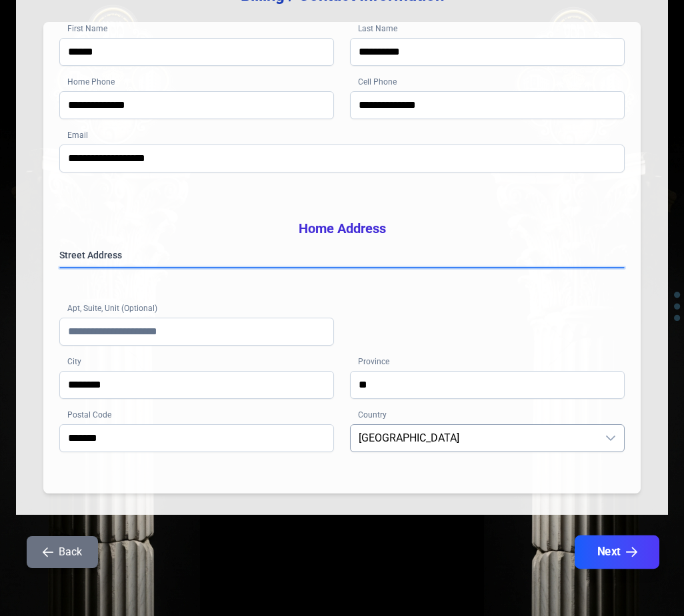 The width and height of the screenshot is (684, 616). What do you see at coordinates (342, 255) in the screenshot?
I see `label: Street Address` at bounding box center [342, 255].